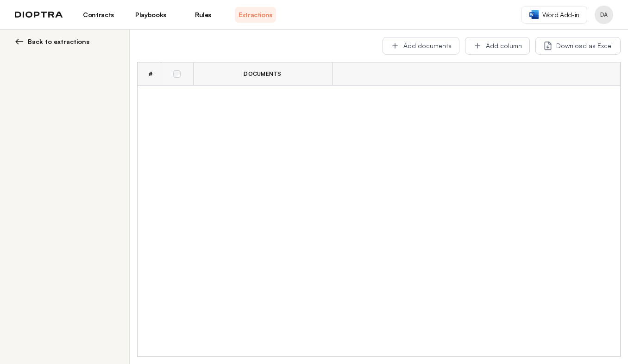 The image size is (628, 364). I want to click on button: Add column, so click(498, 46).